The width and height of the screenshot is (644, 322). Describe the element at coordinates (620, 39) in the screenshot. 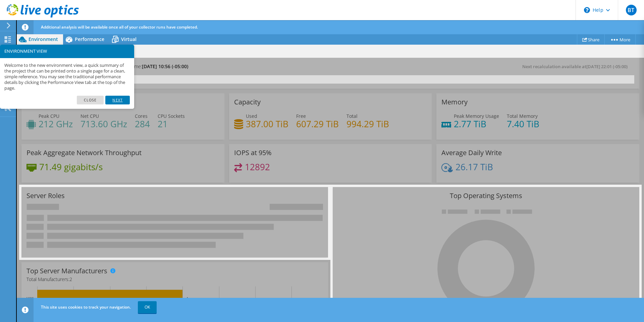

I see `a: More` at that location.